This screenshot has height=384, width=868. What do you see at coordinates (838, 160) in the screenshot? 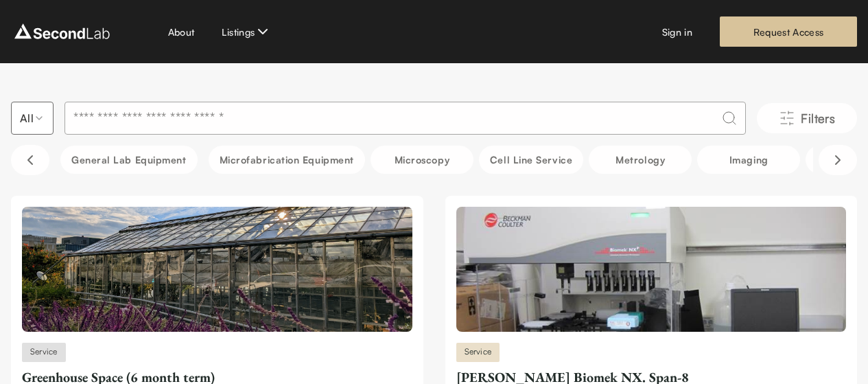
I see `button: Scroll right` at bounding box center [838, 160].